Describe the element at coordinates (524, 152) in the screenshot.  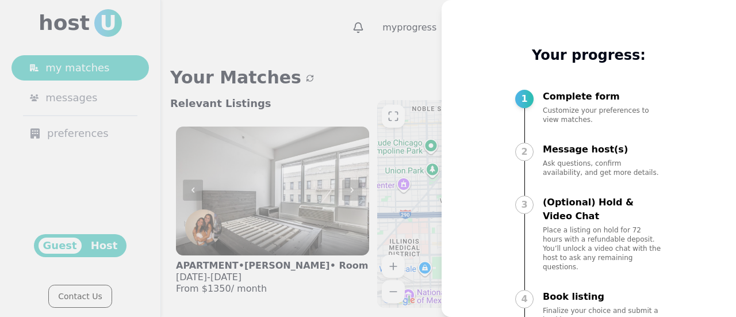
I see `div: 2` at that location.